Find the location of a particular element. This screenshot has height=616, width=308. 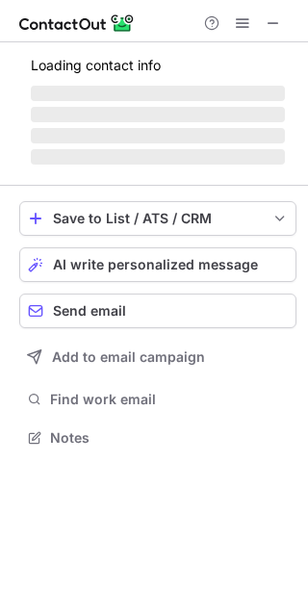

img: ContactOut v5.3.10 is located at coordinates (77, 23).